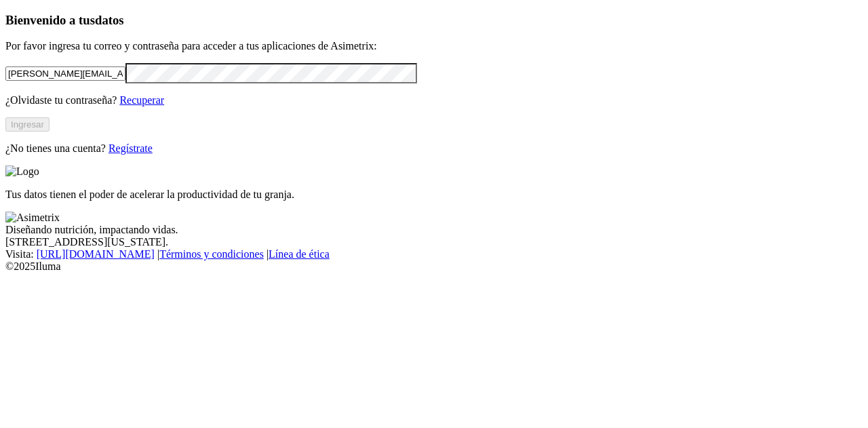 This screenshot has width=868, height=428. I want to click on p: ¿No tienes una cuenta?, so click(434, 148).